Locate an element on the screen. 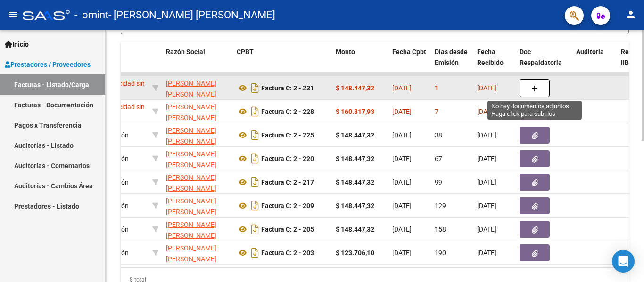 The image size is (644, 282). datatable-header-cell: Doc Respaldatoria is located at coordinates (544, 63).